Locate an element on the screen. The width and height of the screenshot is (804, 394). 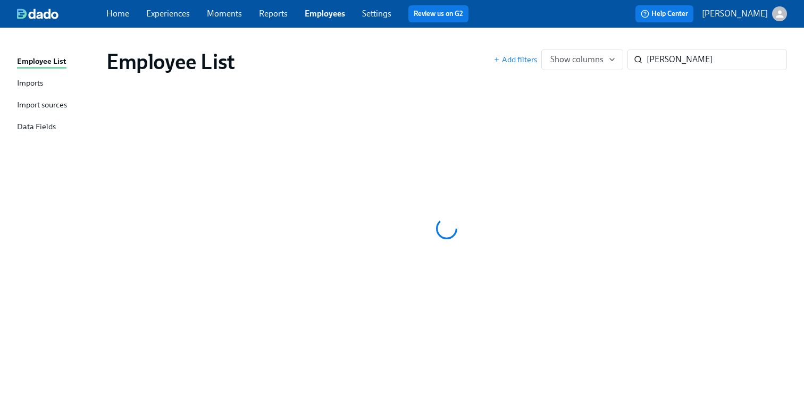
span: Show columns is located at coordinates (582, 60).